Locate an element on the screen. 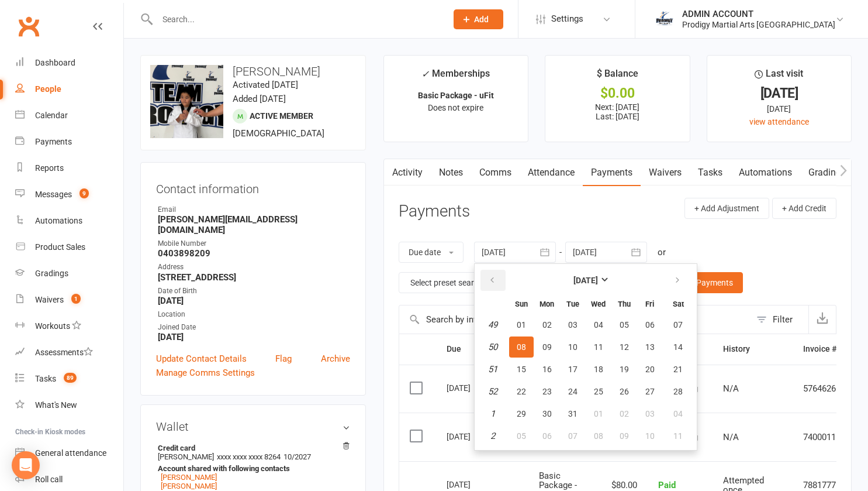 The image size is (868, 491). strong: Credit card is located at coordinates (251, 447).